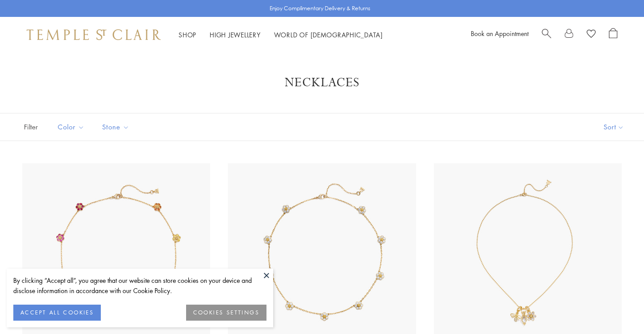 The width and height of the screenshot is (644, 334). What do you see at coordinates (235, 35) in the screenshot?
I see `a: High JewelleryHigh Jewellery` at bounding box center [235, 35].